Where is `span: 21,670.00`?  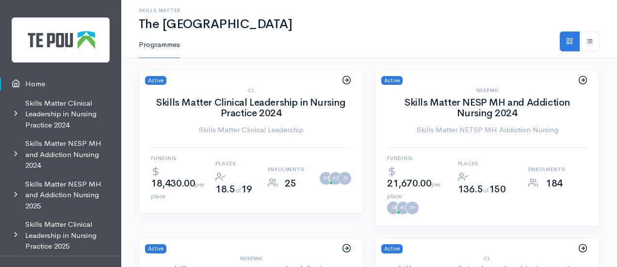 span: 21,670.00 is located at coordinates (413, 189).